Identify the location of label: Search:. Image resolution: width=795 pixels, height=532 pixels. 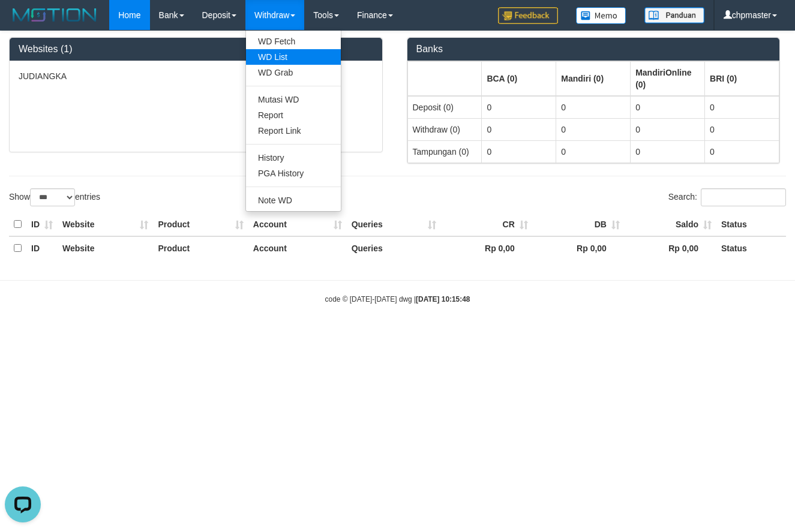
(727, 197).